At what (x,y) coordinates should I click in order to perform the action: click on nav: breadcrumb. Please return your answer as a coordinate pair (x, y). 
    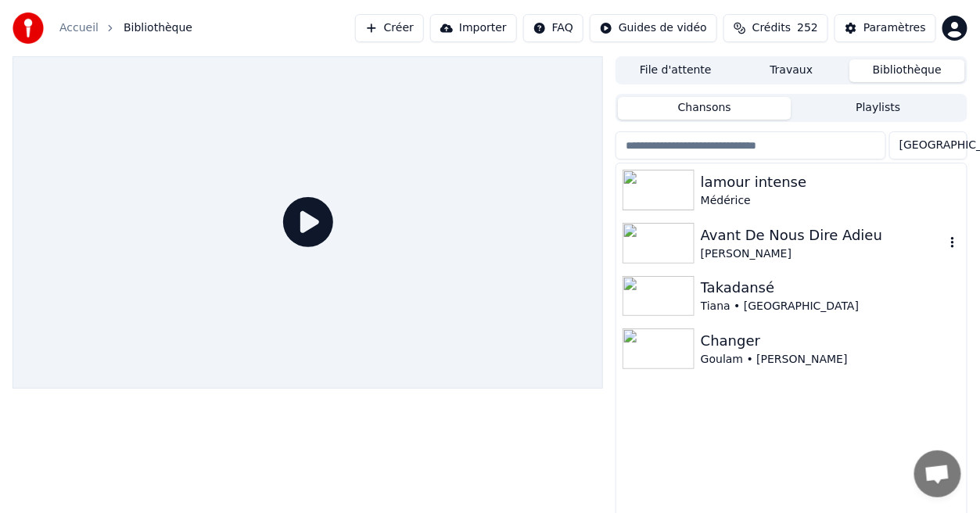
    Looking at the image, I should click on (126, 29).